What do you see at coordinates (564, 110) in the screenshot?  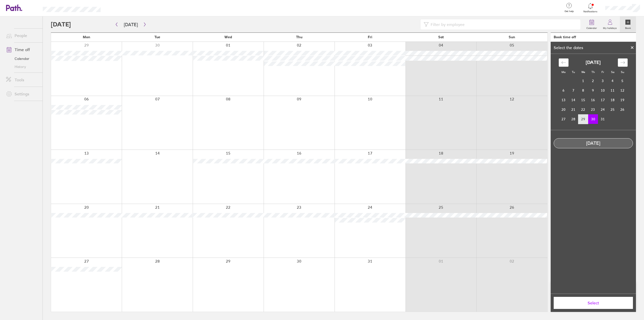 I see `td: Monday, October 20, 2025` at bounding box center [564, 110].